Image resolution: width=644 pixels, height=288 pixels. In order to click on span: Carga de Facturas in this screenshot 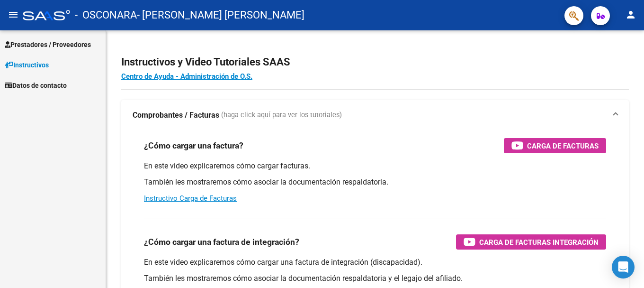, I will do `click(563, 146)`.